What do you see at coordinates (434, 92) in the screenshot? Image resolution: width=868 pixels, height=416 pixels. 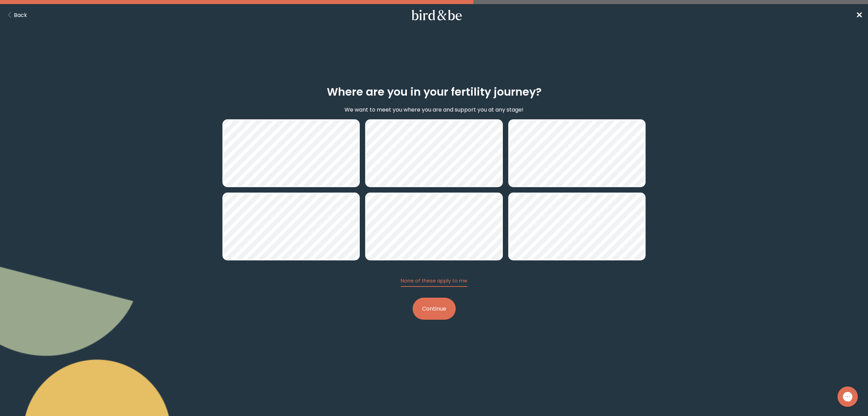 I see `h2: Where are you in your fertility journey?` at bounding box center [434, 92].